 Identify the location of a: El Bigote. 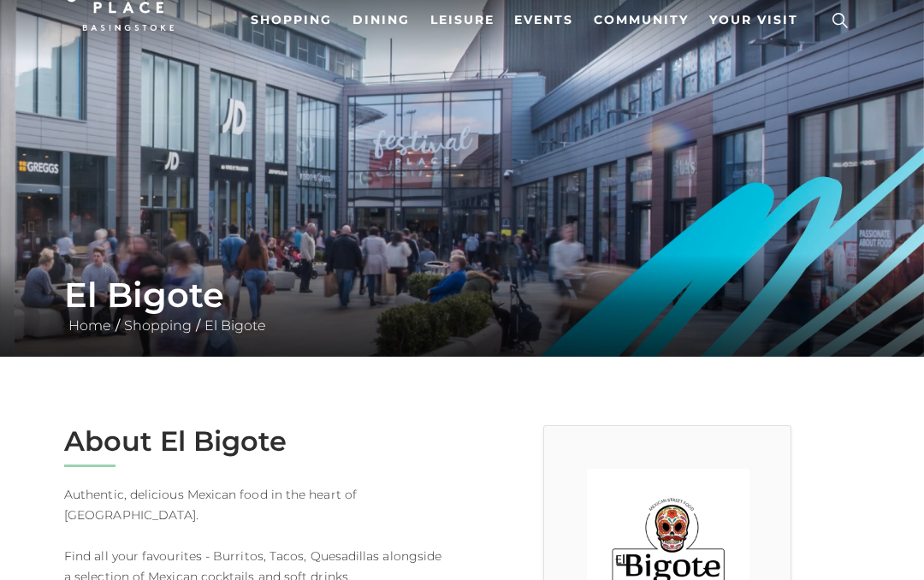
(236, 325).